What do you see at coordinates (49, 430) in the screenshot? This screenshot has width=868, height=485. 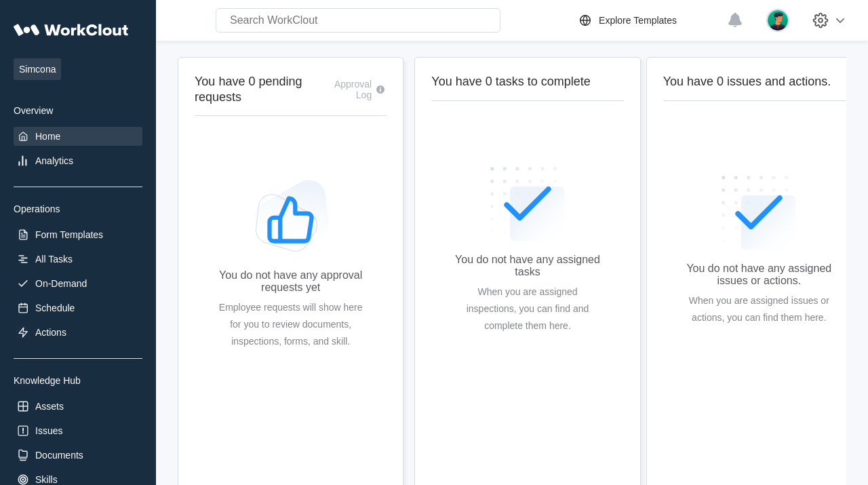 I see `div: Issues` at bounding box center [49, 430].